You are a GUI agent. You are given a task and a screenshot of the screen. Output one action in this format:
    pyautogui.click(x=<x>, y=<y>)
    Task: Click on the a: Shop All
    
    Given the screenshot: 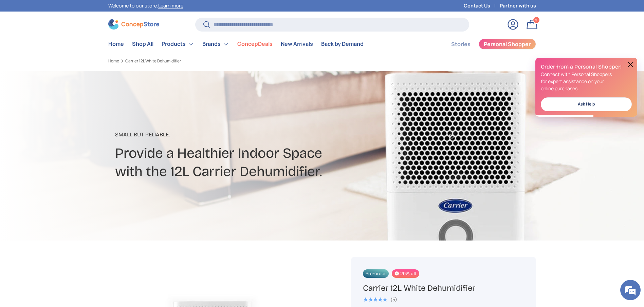 What is the action you would take?
    pyautogui.click(x=143, y=44)
    